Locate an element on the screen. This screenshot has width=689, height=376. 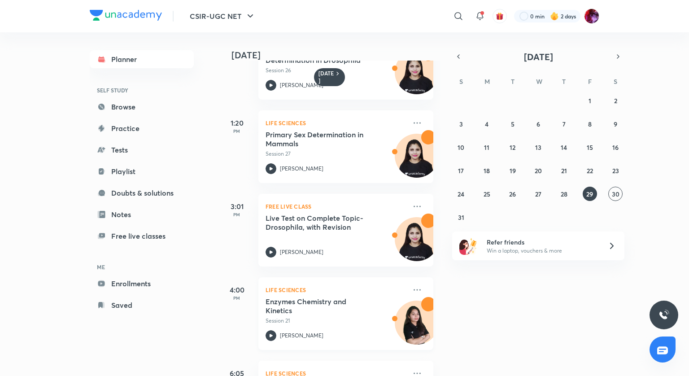
abbr: August 4, 2025 is located at coordinates (487, 124).